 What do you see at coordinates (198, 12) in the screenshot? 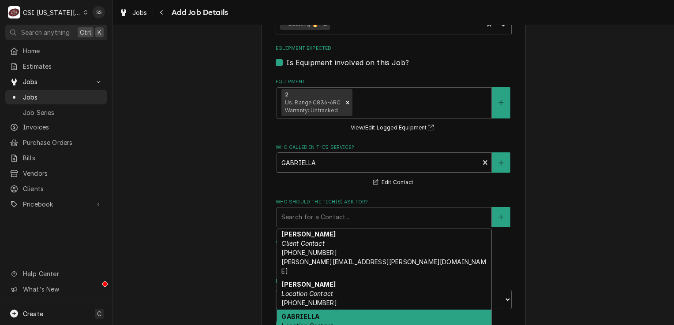
I see `span: Add Job Details` at bounding box center [198, 12].